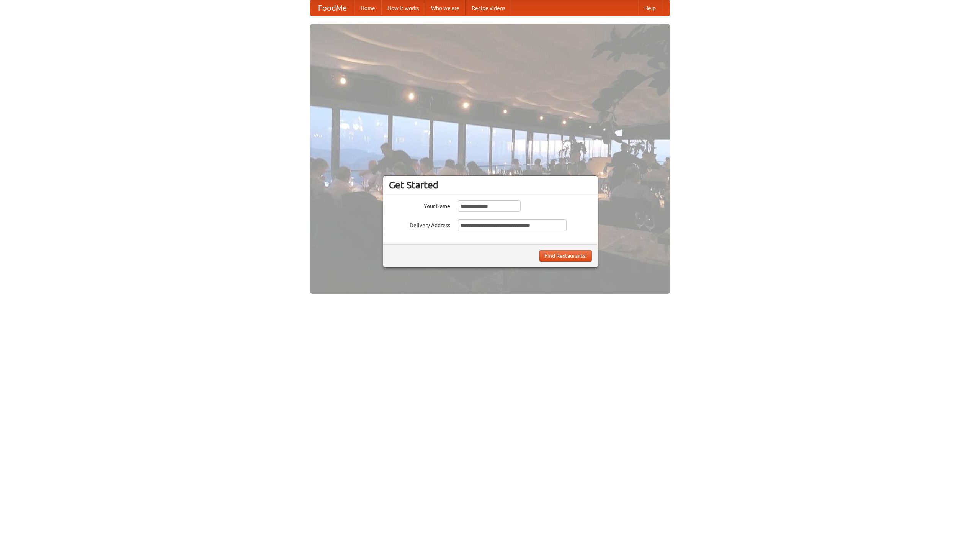 Image resolution: width=980 pixels, height=542 pixels. Describe the element at coordinates (488, 8) in the screenshot. I see `a: Recipe videos` at that location.